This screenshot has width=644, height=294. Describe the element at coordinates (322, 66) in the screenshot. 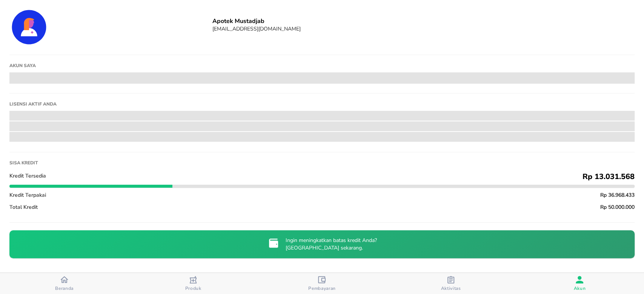

I see `h1: Akun saya` at that location.